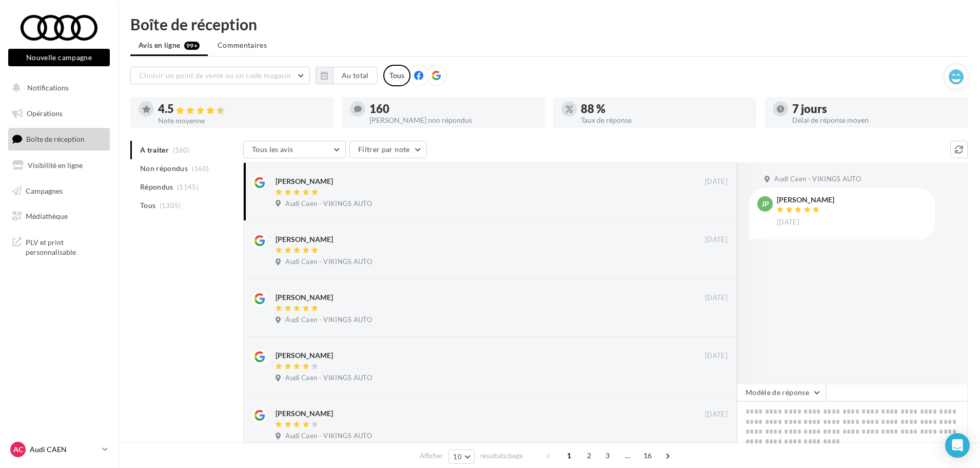 The height and width of the screenshot is (468, 980). What do you see at coordinates (958, 446) in the screenshot?
I see `div: Open Intercom Messenger` at bounding box center [958, 446].